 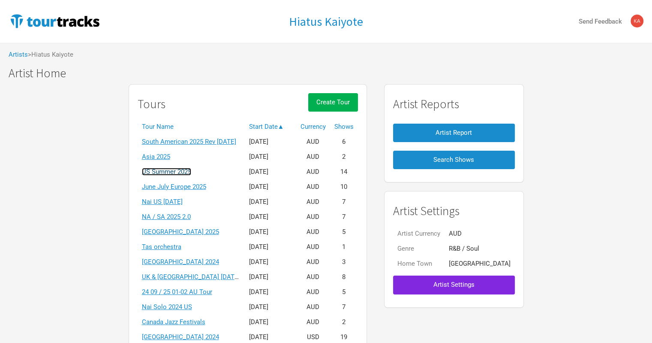 I want to click on td: 8, so click(x=344, y=276).